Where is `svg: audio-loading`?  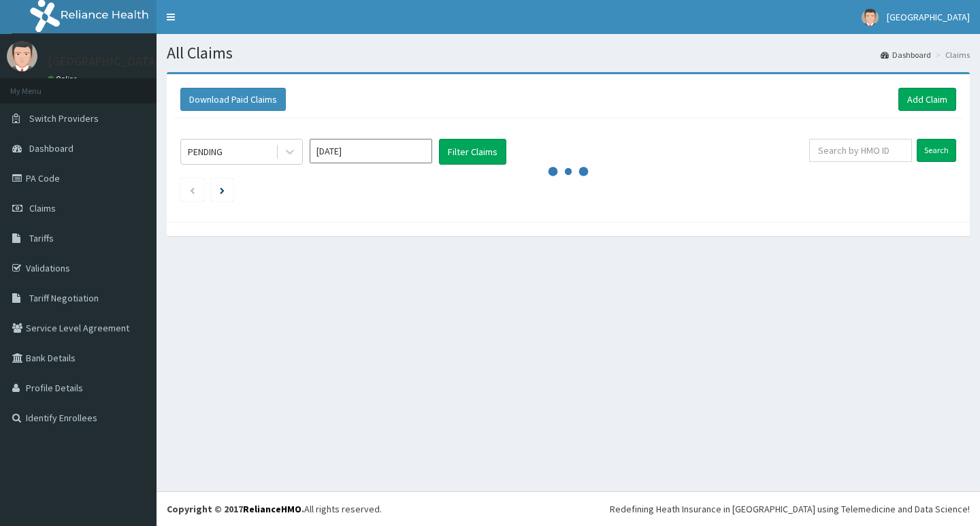 svg: audio-loading is located at coordinates (568, 172).